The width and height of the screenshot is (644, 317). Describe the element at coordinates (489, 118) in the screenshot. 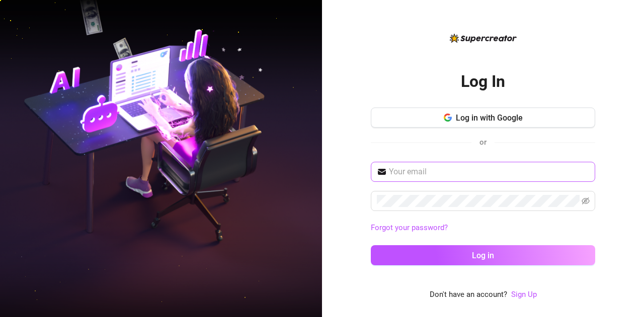

I see `span: Log in with Google` at that location.